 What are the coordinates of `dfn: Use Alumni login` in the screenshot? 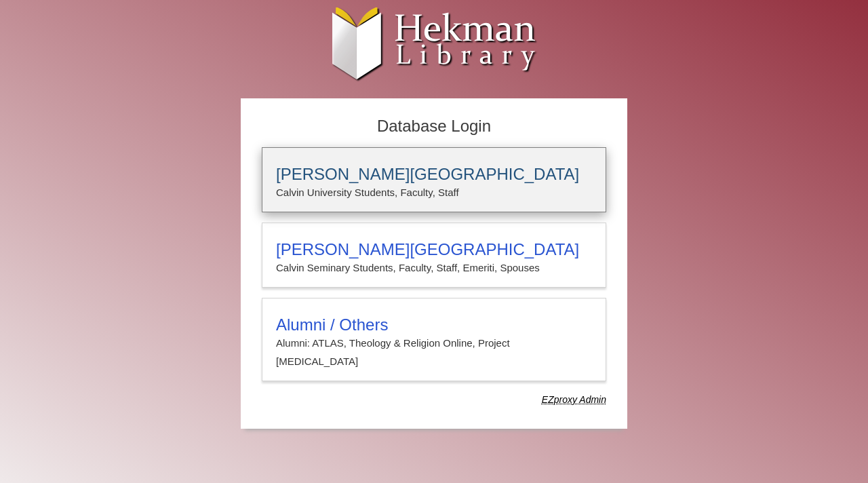 It's located at (574, 399).